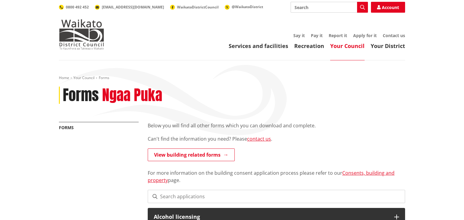 The image size is (464, 220). Describe the element at coordinates (276, 173) in the screenshot. I see `p: For more information on the building consent application process please refer to our page.` at that location.